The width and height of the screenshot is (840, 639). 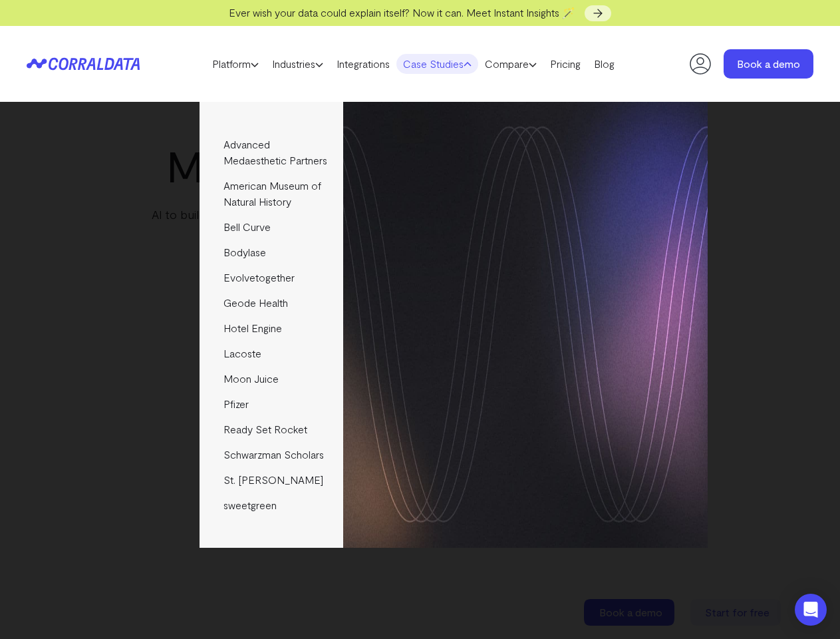 I want to click on a: Moon Juice, so click(x=271, y=379).